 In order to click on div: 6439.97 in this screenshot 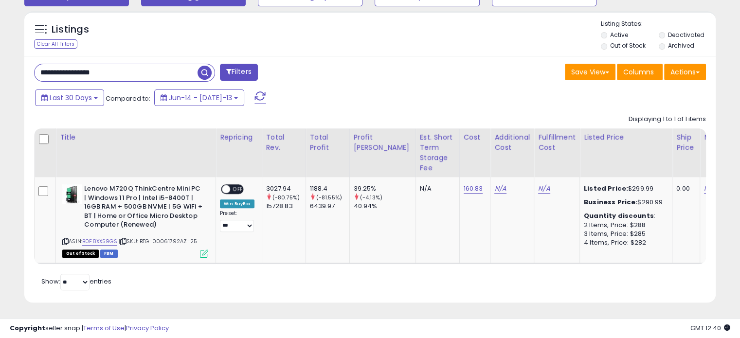, I will do `click(329, 206)`.